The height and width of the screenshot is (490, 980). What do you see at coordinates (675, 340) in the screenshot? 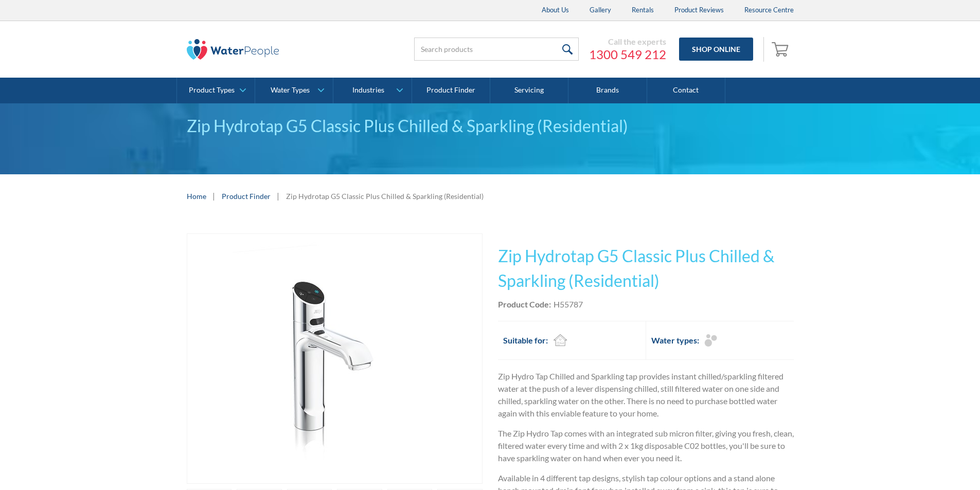
I see `h2: Water types:` at bounding box center [675, 340].